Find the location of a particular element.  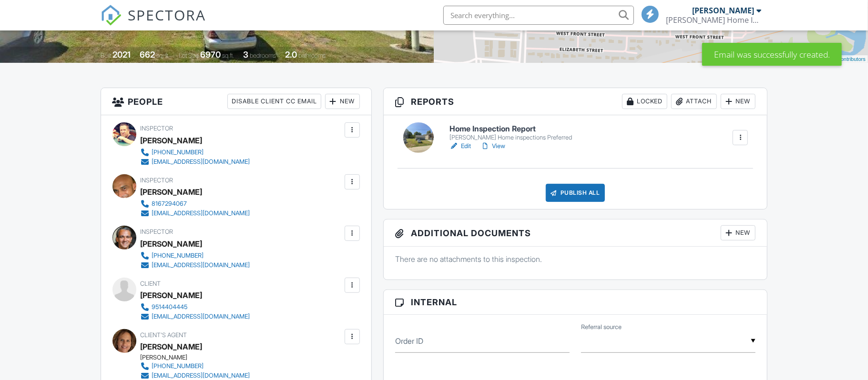

div: Attach is located at coordinates (693, 102).